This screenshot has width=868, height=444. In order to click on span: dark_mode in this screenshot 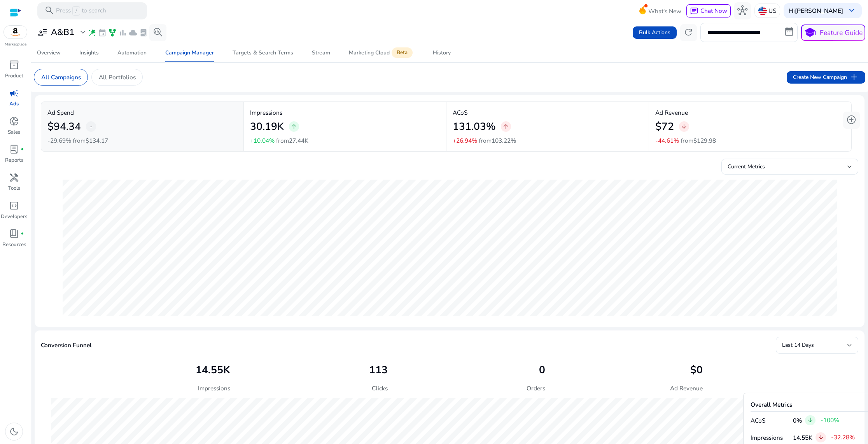, I will do `click(14, 431)`.